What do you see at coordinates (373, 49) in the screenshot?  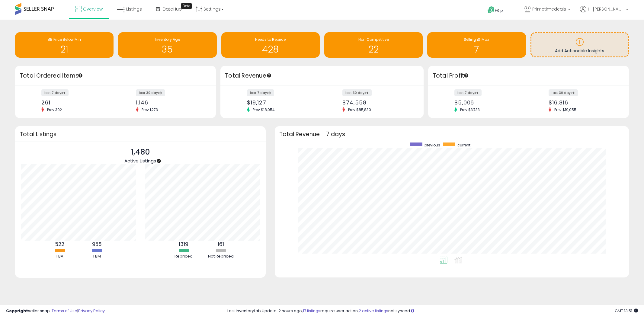 I see `h1: 22` at bounding box center [373, 49].